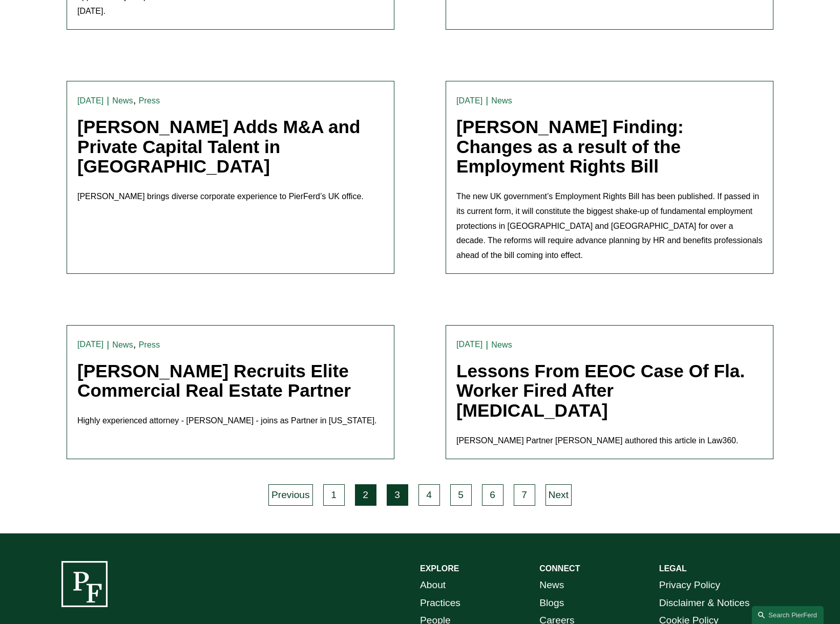 The width and height of the screenshot is (840, 624). Describe the element at coordinates (525, 495) in the screenshot. I see `a: 7` at that location.